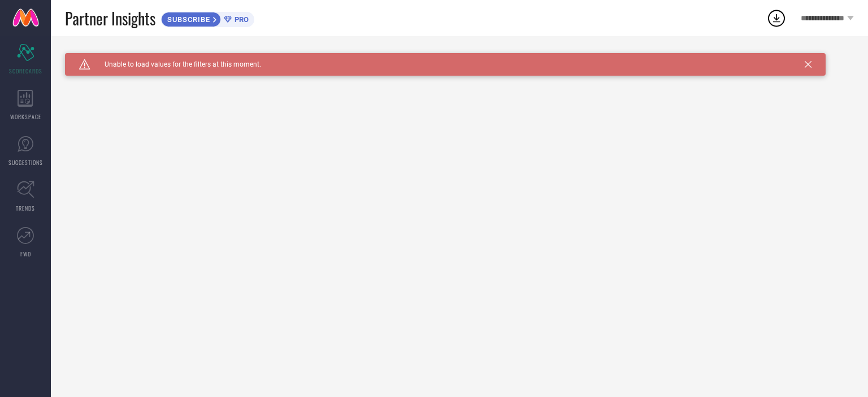 The width and height of the screenshot is (868, 397). I want to click on span: Unable to load values for the filters at this moment., so click(176, 64).